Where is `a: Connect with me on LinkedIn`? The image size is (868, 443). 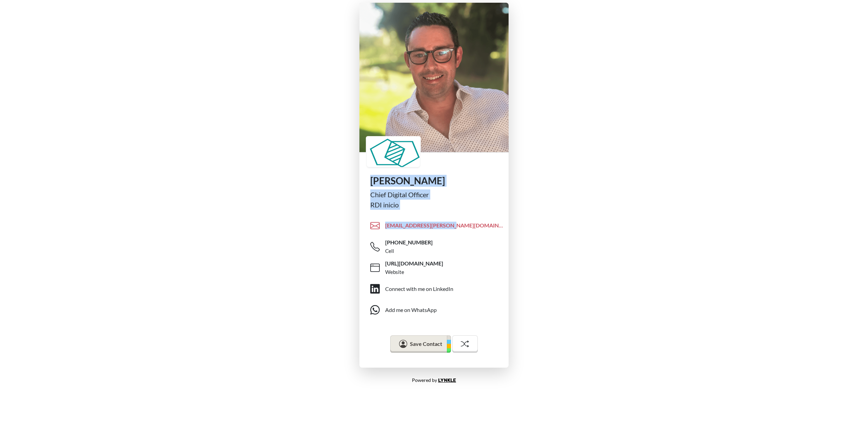 a: Connect with me on LinkedIn is located at coordinates (437, 289).